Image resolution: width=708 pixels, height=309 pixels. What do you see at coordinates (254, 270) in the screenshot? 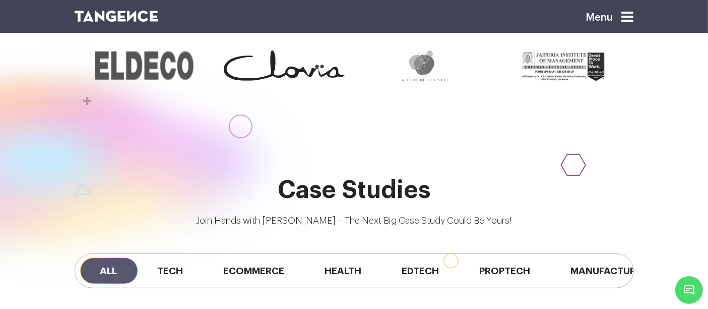
I see `span: Ecommerce` at bounding box center [254, 270].